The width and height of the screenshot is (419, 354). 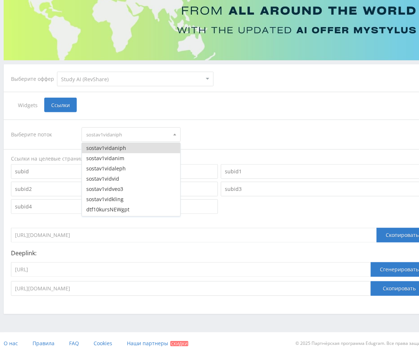 I want to click on button: sostav1vidkling, so click(x=131, y=199).